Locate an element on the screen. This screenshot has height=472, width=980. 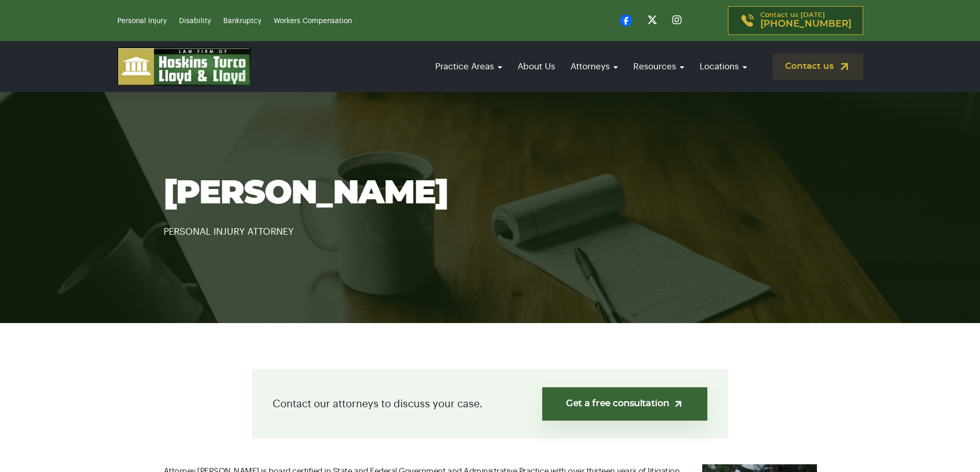
img: logo is located at coordinates (184, 67).